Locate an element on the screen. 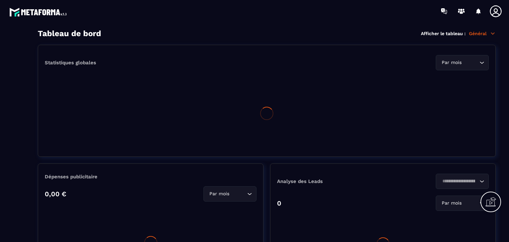 The height and width of the screenshot is (242, 509). p: Dépenses publicitaire is located at coordinates (150, 177).